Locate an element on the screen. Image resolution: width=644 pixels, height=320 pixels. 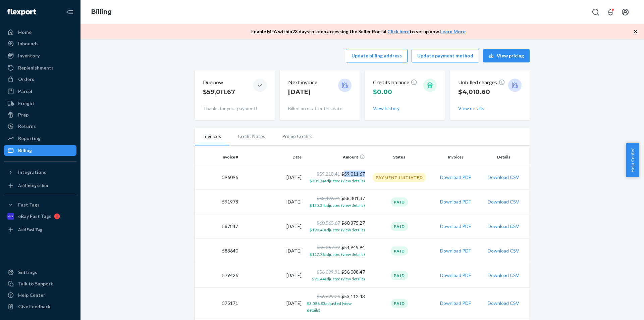
button: Open account menu is located at coordinates (625, 12).